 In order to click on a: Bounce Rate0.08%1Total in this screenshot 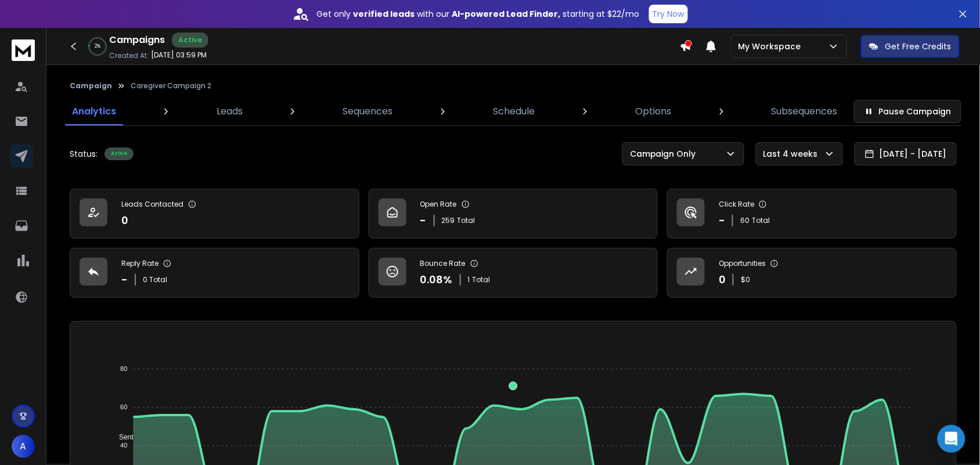, I will do `click(513, 273)`.